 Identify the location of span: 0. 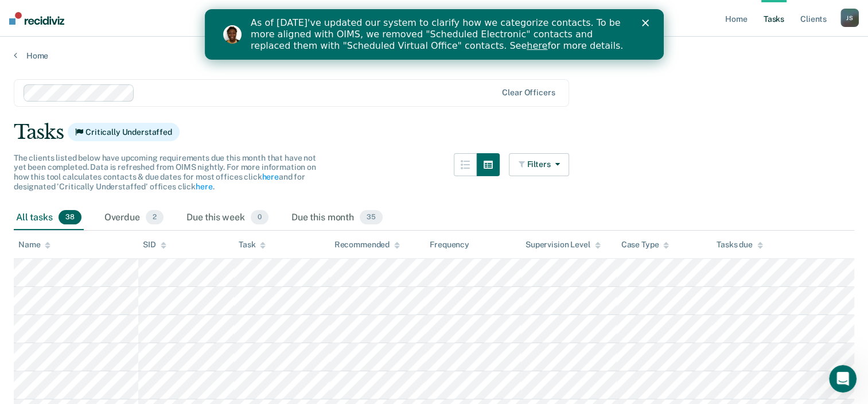
(259, 218).